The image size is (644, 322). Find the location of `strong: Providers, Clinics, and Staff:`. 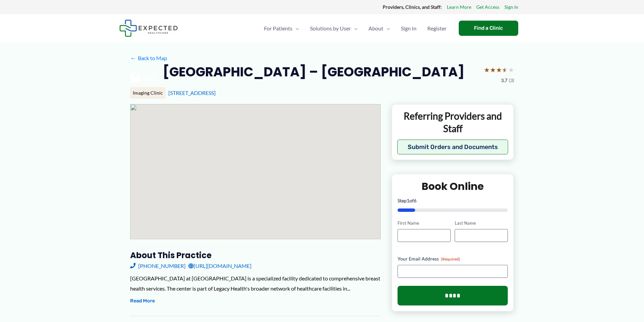

strong: Providers, Clinics, and Staff: is located at coordinates (412, 6).